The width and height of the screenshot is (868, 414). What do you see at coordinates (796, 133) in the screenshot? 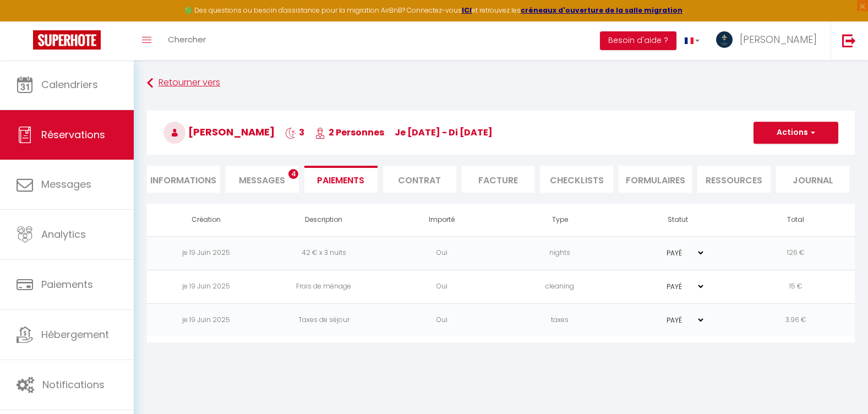
I see `button: Actions` at bounding box center [796, 133].